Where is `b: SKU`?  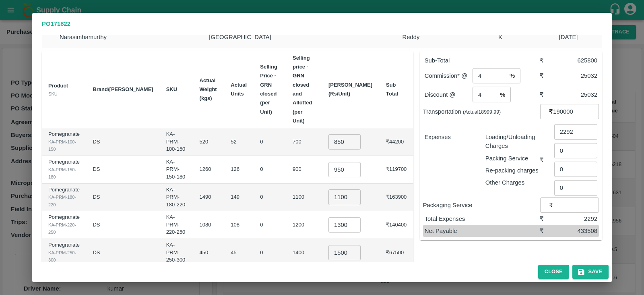
b: SKU is located at coordinates (171, 89).